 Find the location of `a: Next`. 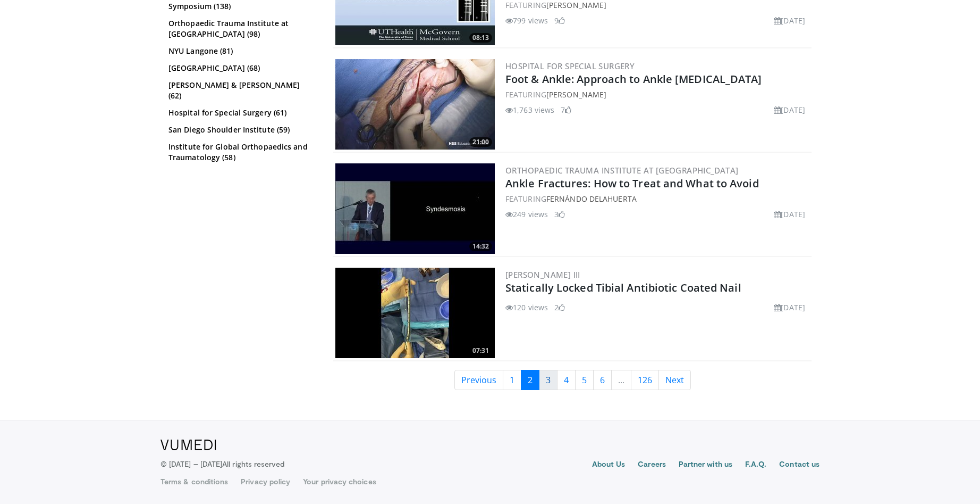

a: Next is located at coordinates (674, 380).